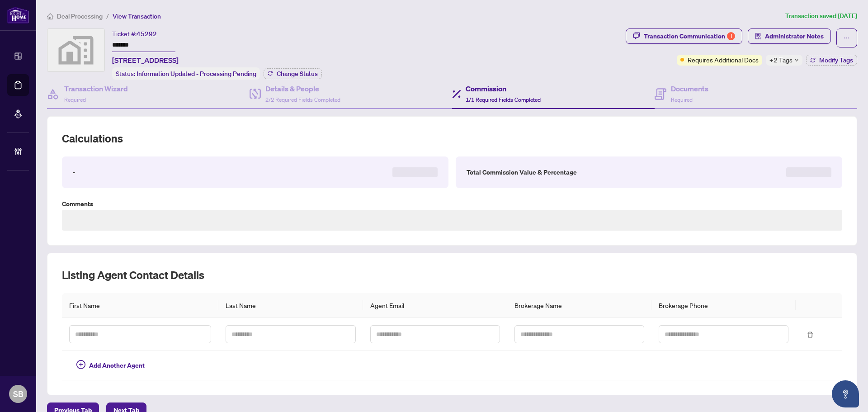  Describe the element at coordinates (797, 60) in the screenshot. I see `span: down` at that location.